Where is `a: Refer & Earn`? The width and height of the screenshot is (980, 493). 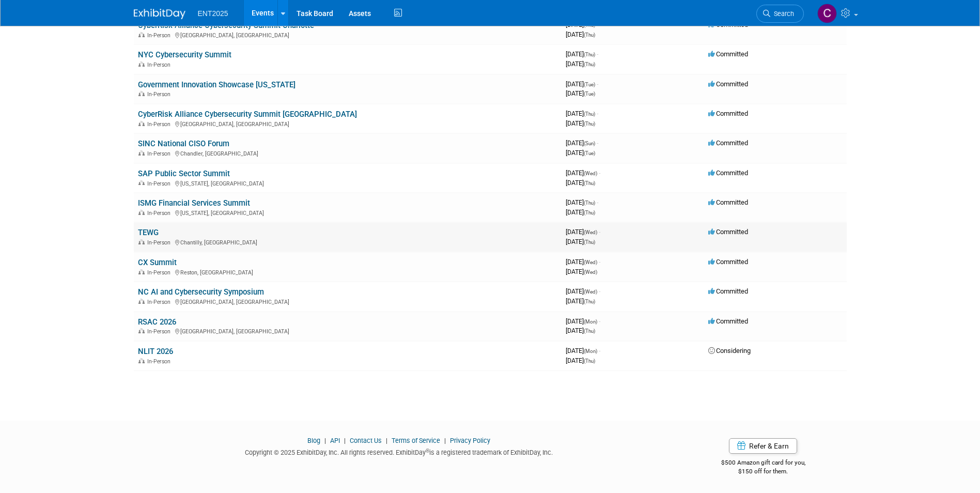 a: Refer & Earn is located at coordinates (764, 446).